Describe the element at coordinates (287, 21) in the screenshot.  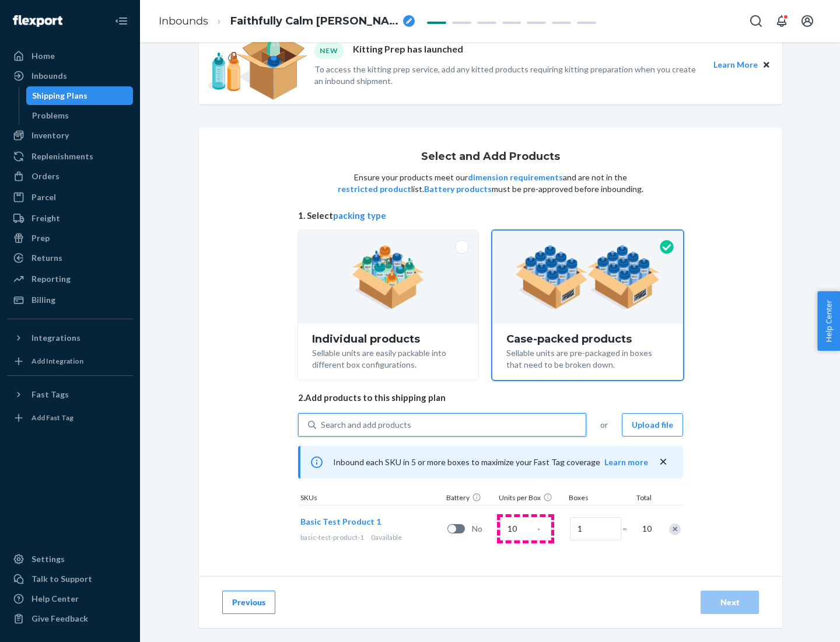
I see `ol: breadcrumbs` at that location.